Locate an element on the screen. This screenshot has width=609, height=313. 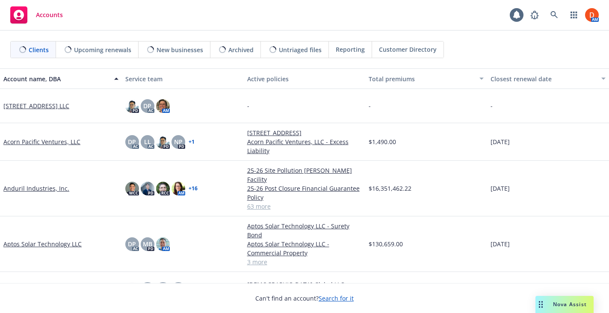
button: Active policies is located at coordinates (305, 79).